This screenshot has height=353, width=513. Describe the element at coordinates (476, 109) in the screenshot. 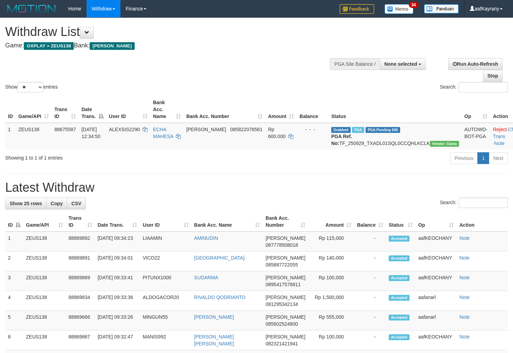

I see `th: Op: activate to sort column ascending` at that location.